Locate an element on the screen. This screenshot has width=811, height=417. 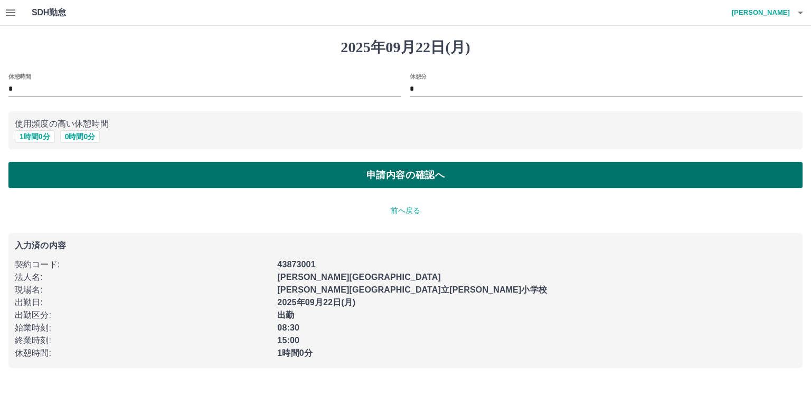
p: 入力済の内容 is located at coordinates (405, 246).